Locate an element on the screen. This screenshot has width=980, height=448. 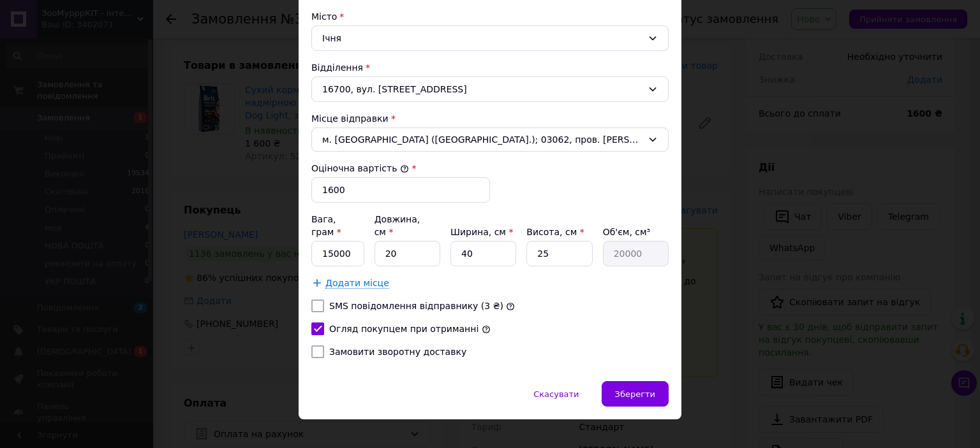
label: Ширина, см is located at coordinates (482, 232).